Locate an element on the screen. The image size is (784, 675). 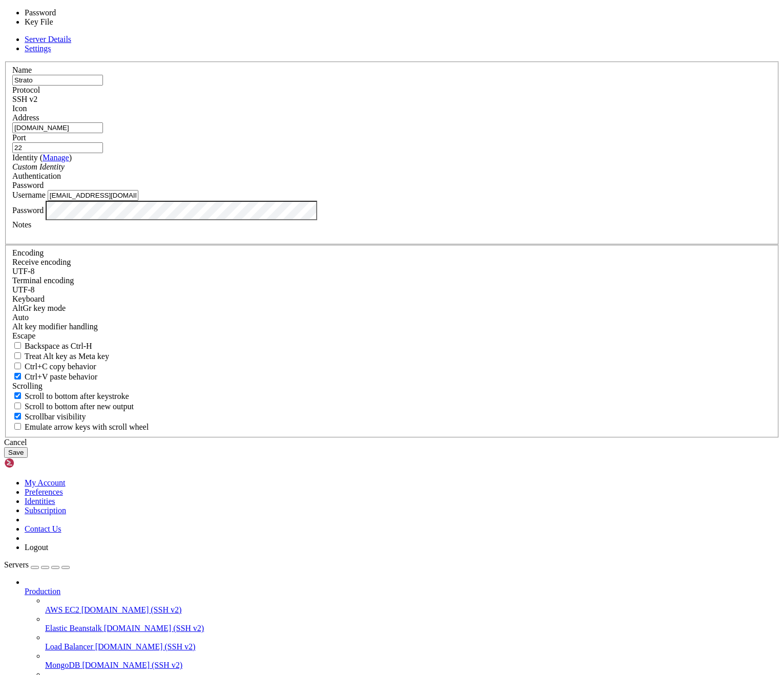
a: Production is located at coordinates (402, 592).